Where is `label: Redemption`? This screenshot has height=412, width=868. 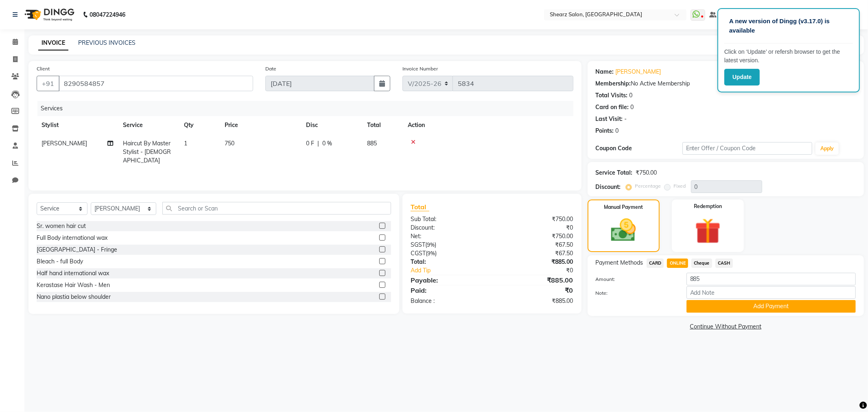 label: Redemption is located at coordinates (708, 206).